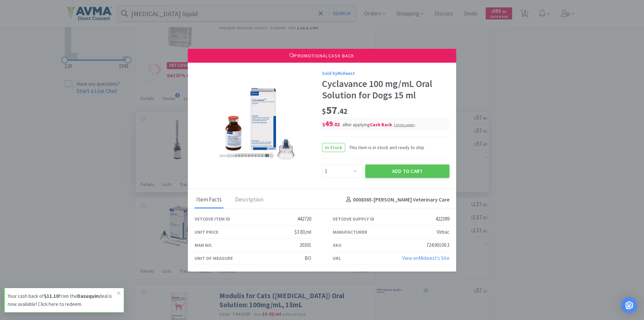 The height and width of the screenshot is (320, 644). I want to click on span: 49, so click(331, 123).